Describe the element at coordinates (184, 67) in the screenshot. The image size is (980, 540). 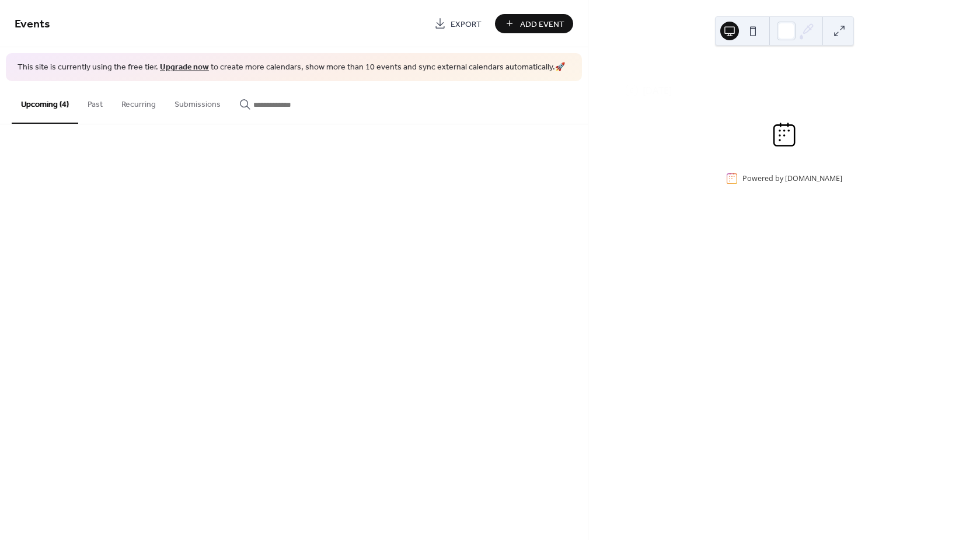
I see `a: Upgrade now` at that location.